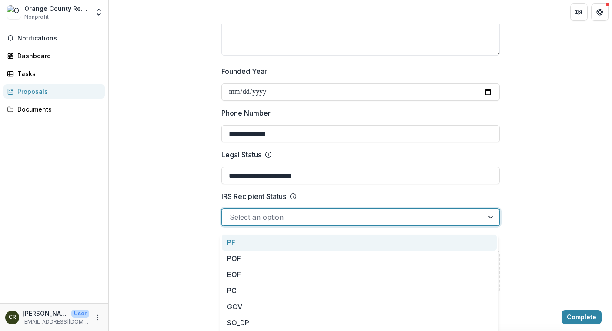  Describe the element at coordinates (57, 91) in the screenshot. I see `div: Proposals` at that location.